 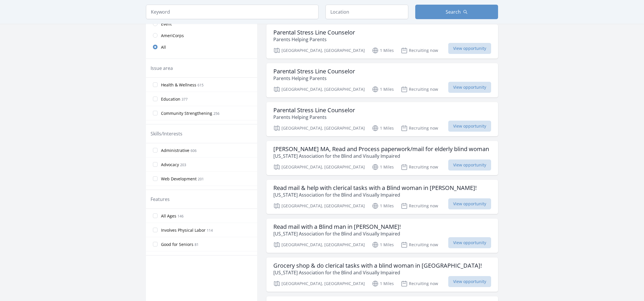 I want to click on button: Search, so click(x=457, y=12).